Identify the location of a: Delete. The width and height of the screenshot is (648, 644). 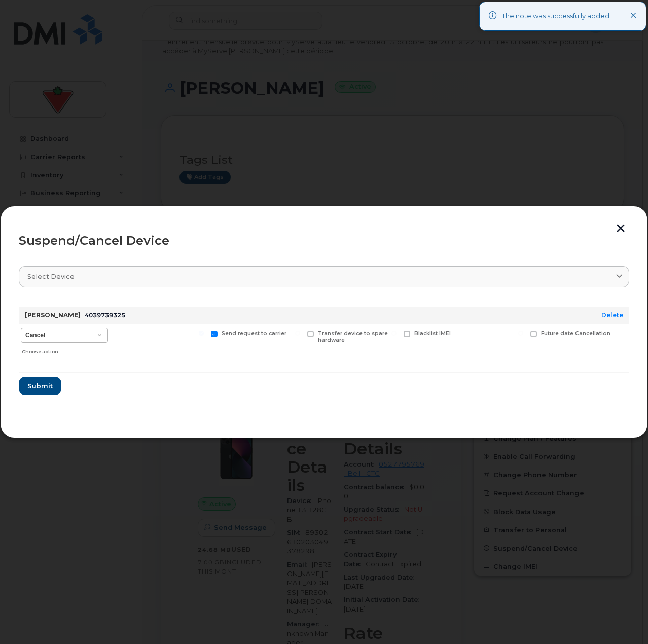
(612, 315).